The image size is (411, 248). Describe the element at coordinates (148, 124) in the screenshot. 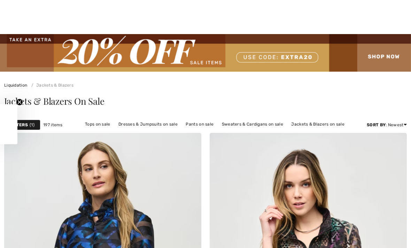

I see `a: Dresses & Jumpsuits on sale` at that location.